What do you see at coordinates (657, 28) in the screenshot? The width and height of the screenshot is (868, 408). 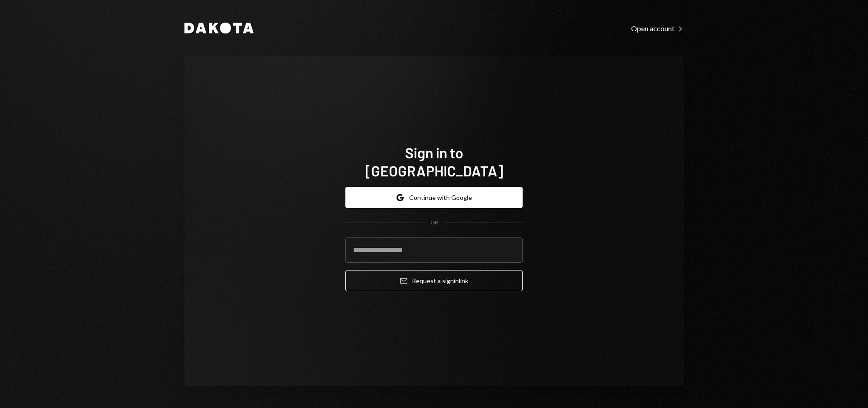 I see `a: Open account` at bounding box center [657, 28].